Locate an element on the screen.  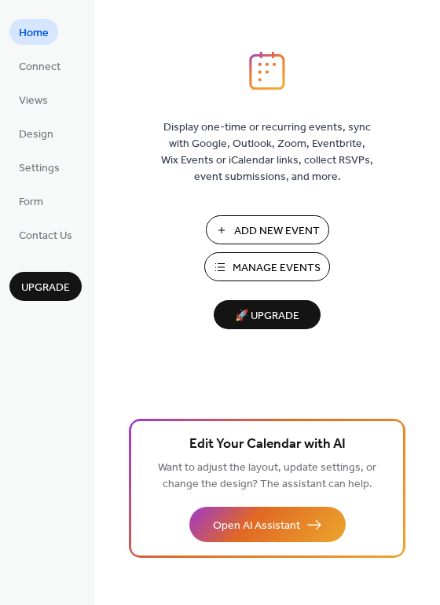
button: Add New Event is located at coordinates (267, 229).